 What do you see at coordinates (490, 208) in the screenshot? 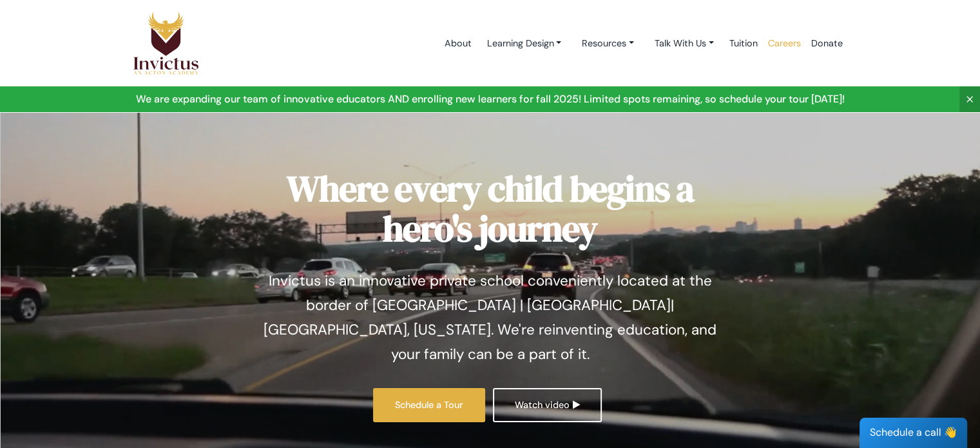
I see `h1: Where every child begins a hero's journey` at bounding box center [490, 208].